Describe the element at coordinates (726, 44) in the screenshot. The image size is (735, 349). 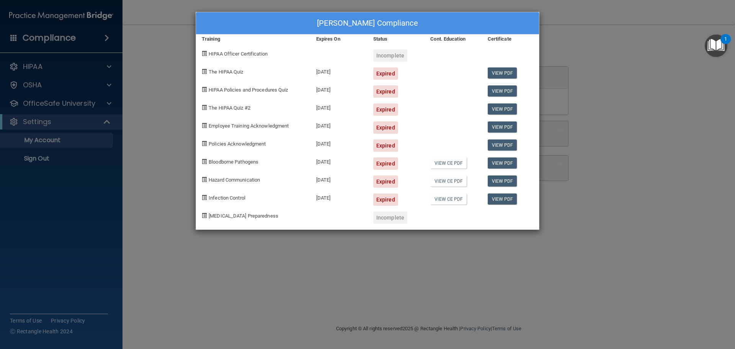
I see `div: 1` at that location.